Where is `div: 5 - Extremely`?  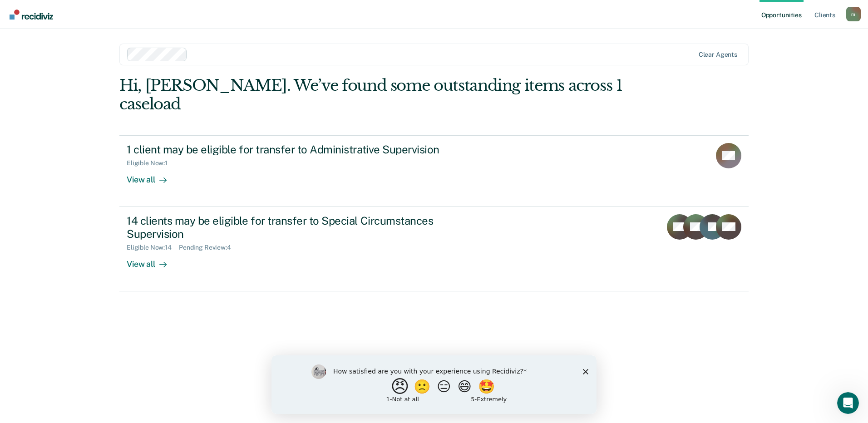 div: 5 - Extremely is located at coordinates (242, 44).